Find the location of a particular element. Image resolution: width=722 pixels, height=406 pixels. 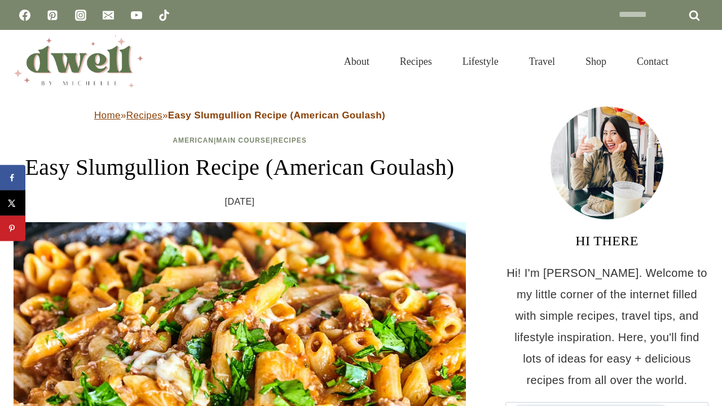

h1: Easy Slumgullion Recipe (American Goulash) is located at coordinates (240, 167).